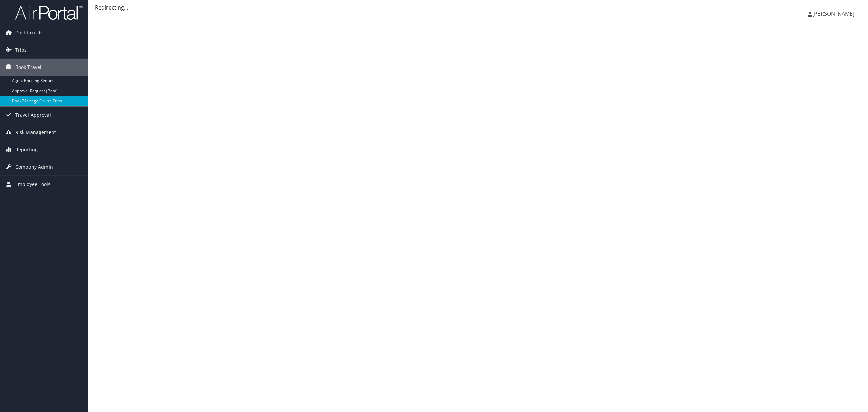 This screenshot has width=868, height=412. What do you see at coordinates (33, 115) in the screenshot?
I see `span: Travel Approval` at bounding box center [33, 115].